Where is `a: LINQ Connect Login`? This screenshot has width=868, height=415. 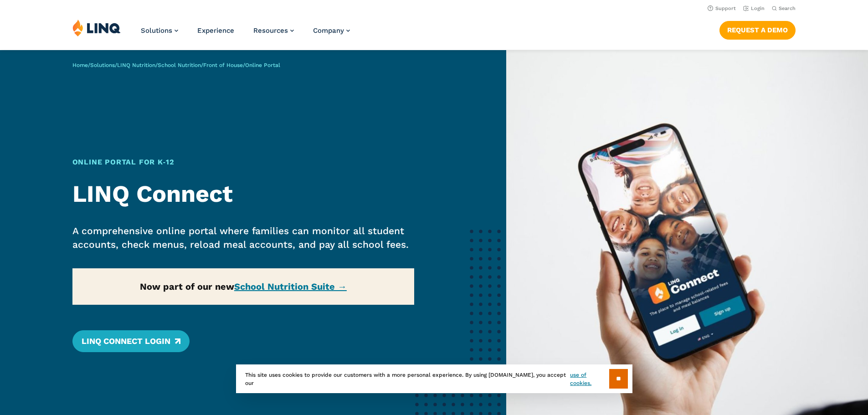
a: LINQ Connect Login is located at coordinates (131, 342).